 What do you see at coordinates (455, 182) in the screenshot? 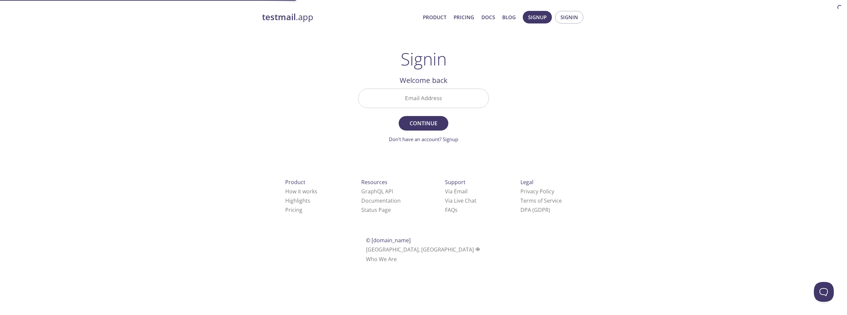
I see `span: Support` at bounding box center [455, 182].